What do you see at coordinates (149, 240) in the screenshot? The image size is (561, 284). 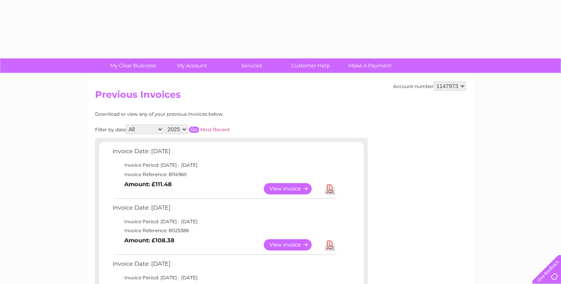 I see `b: Amount: £108.38` at bounding box center [149, 240].